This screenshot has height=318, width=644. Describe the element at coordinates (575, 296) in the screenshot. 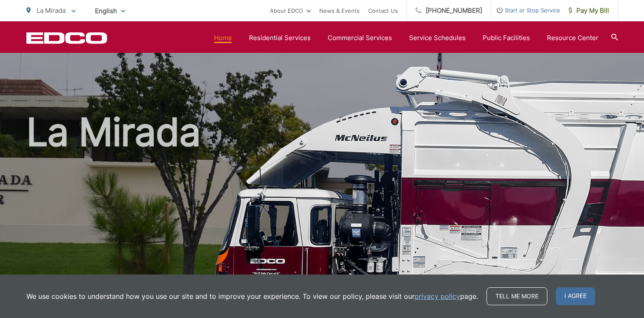

I see `span: I agree` at that location.